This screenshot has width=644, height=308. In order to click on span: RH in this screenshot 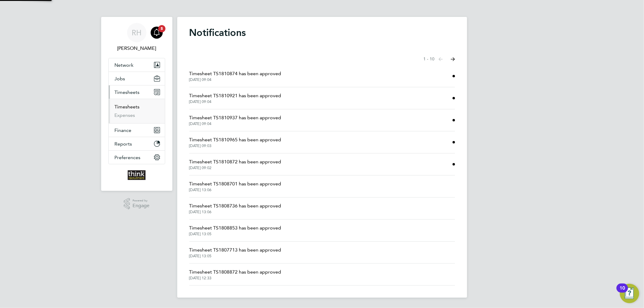, I will do `click(137, 32)`.